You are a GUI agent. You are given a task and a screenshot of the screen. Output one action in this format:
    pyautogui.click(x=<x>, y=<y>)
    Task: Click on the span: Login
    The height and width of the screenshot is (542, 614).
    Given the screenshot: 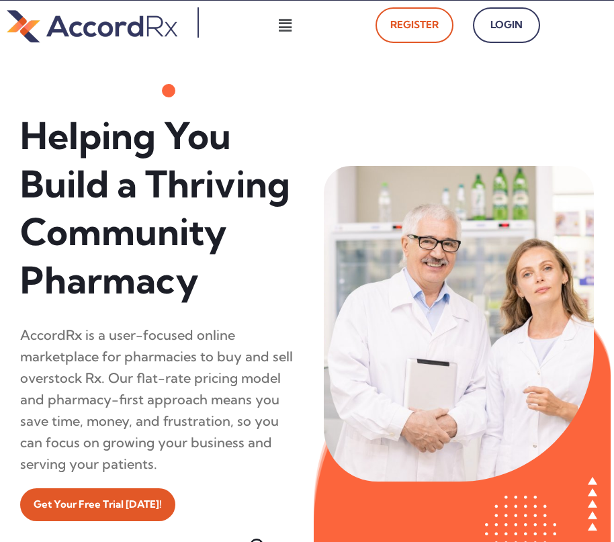 What is the action you would take?
    pyautogui.click(x=507, y=25)
    